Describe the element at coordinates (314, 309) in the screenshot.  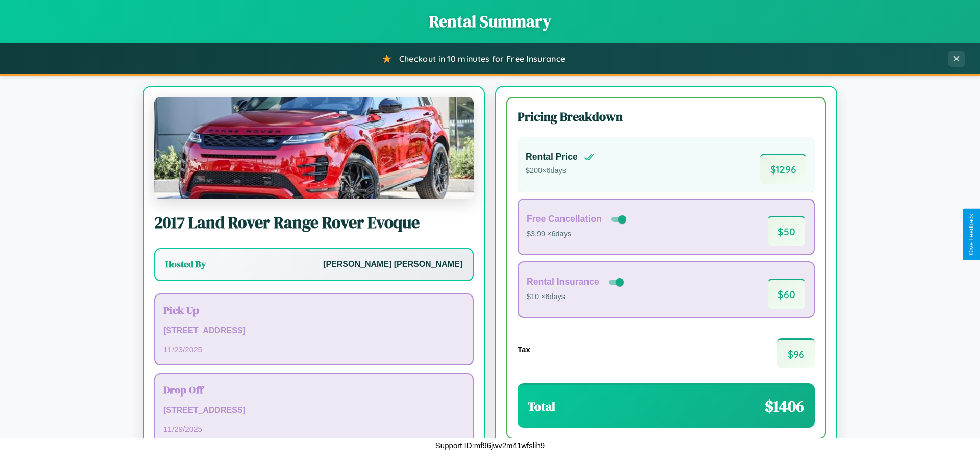
I see `h3: Pick Up` at that location.